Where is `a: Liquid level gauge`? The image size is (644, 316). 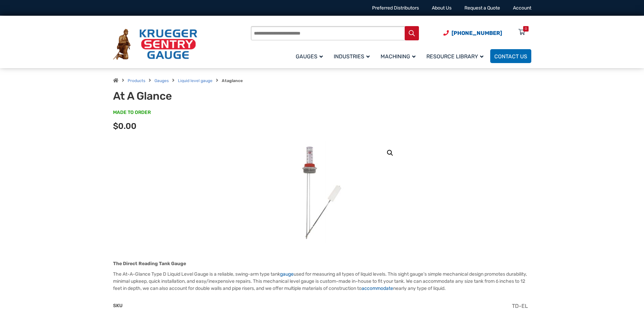 a: Liquid level gauge is located at coordinates (195, 81).